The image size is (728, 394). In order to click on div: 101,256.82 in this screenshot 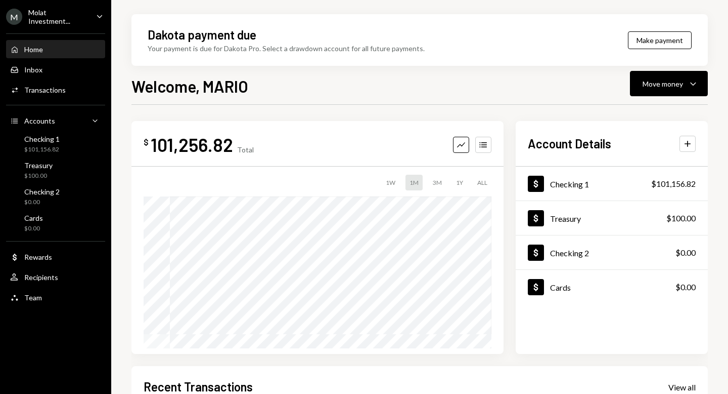, I will do `click(192, 144)`.